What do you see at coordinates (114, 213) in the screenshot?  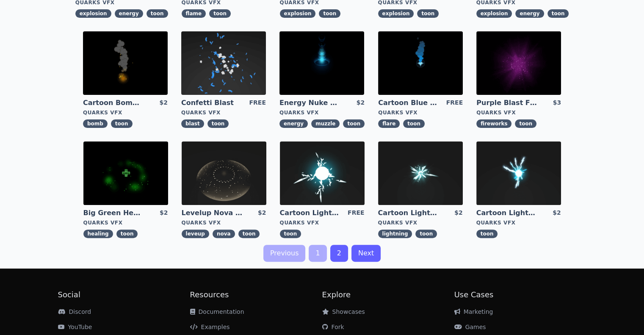 I see `a: Big Green Healing Effect` at bounding box center [114, 213].